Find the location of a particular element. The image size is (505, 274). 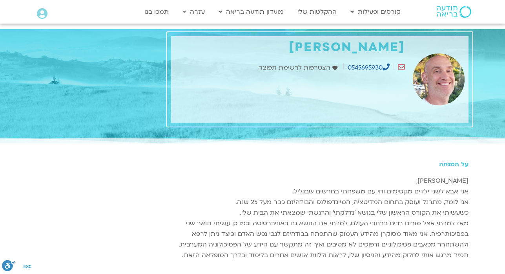

span: הצטרפות לרשימת תפוצה is located at coordinates (295, 68).